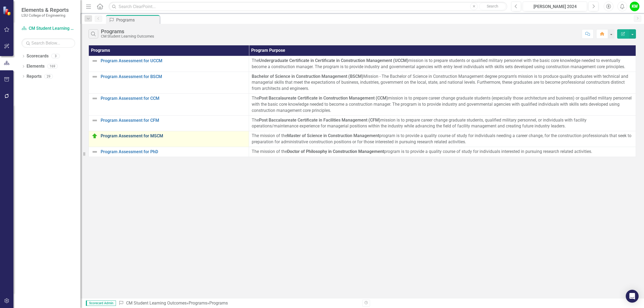 The image size is (644, 308). I want to click on a: Program Assessment for MSCM, so click(173, 136).